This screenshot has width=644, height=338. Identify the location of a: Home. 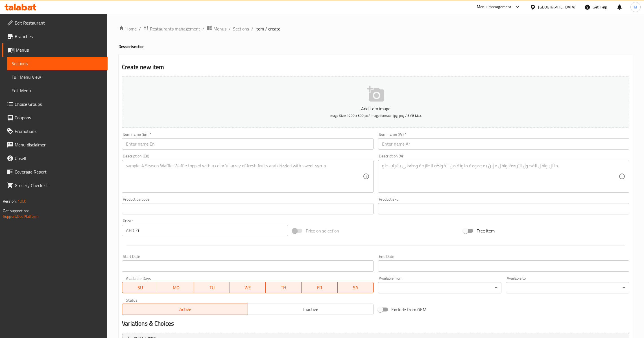
(127, 29).